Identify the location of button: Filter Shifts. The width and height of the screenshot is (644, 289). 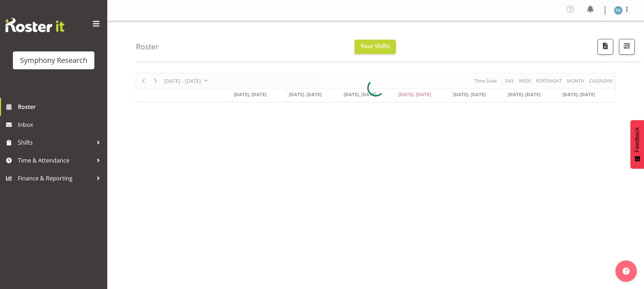
(626, 46).